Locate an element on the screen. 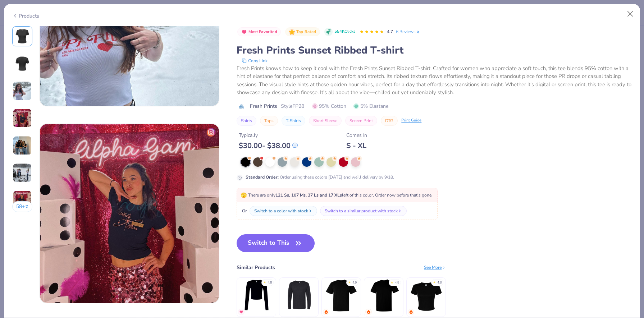  button: T-Shirts is located at coordinates (294, 121).